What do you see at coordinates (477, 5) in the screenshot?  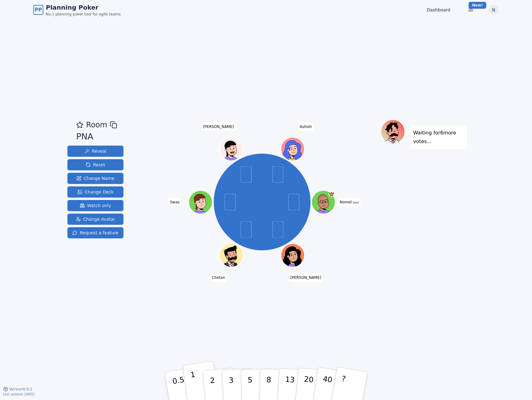 I see `div: New!` at bounding box center [477, 5].